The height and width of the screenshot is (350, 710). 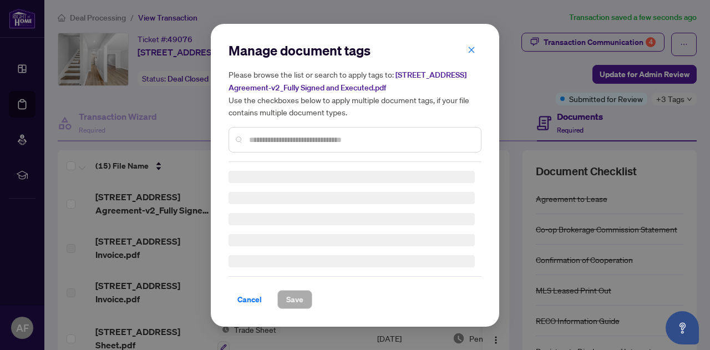 I want to click on span: close, so click(x=471, y=49).